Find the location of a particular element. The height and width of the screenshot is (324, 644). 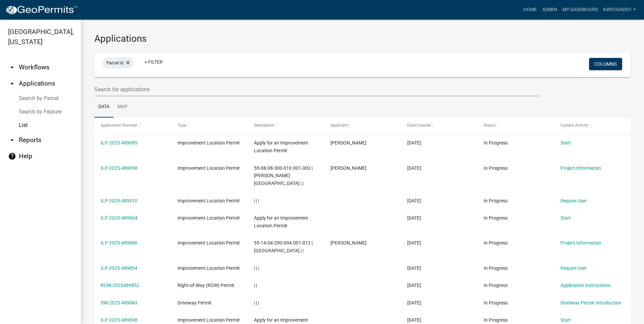

a: Application Instructions is located at coordinates (585, 285).